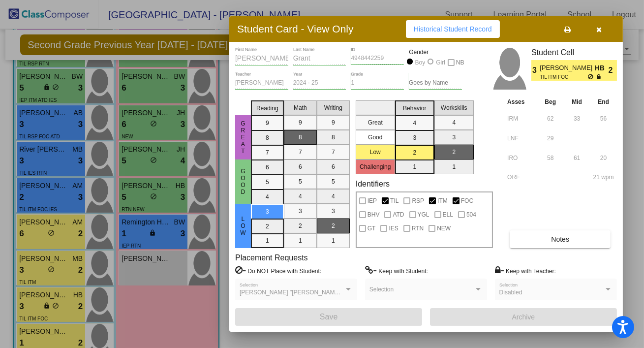 The width and height of the screenshot is (644, 348). What do you see at coordinates (440, 63) in the screenshot?
I see `div: Girl` at bounding box center [440, 63].